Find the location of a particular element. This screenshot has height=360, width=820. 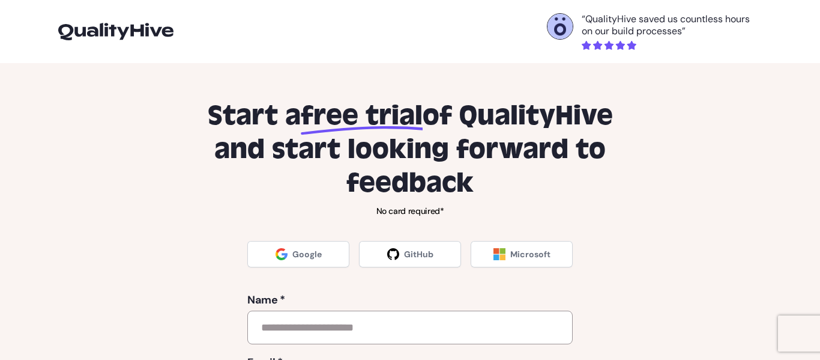

span: Start a is located at coordinates (254, 116).